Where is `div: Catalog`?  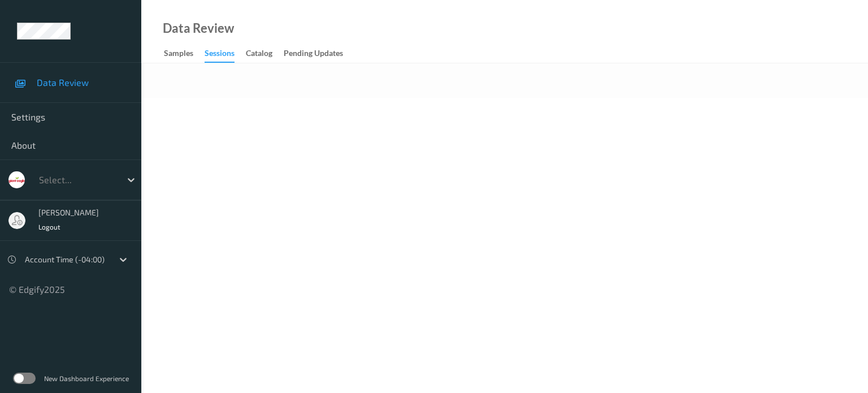 div: Catalog is located at coordinates (259, 54).